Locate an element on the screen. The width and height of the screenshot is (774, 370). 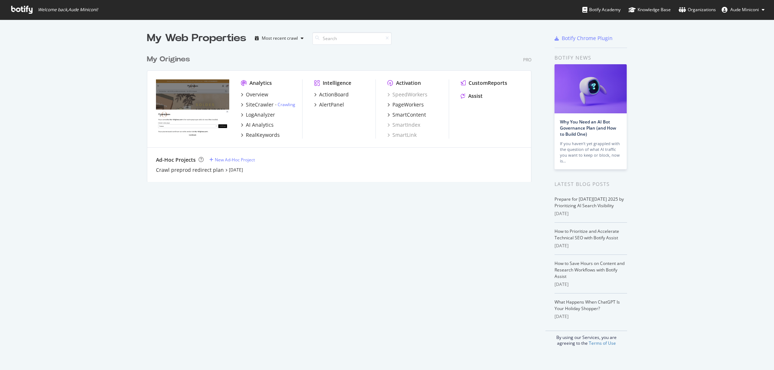
div: Assist is located at coordinates (476, 96).